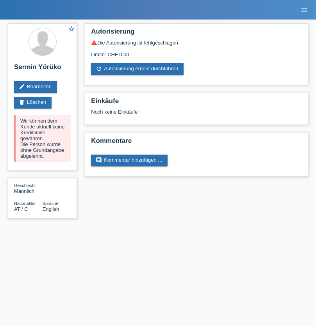 The width and height of the screenshot is (316, 326). Describe the element at coordinates (197, 115) in the screenshot. I see `div: Noch keine Einkäufe` at that location.